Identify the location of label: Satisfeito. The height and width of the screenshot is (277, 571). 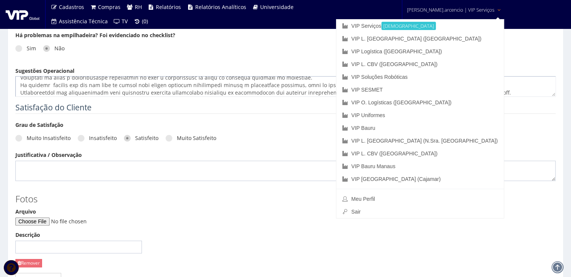
(141, 138).